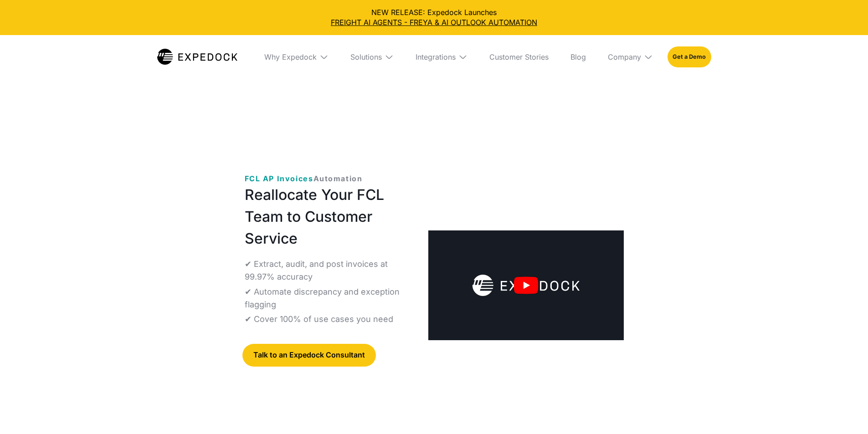 The height and width of the screenshot is (434, 868). What do you see at coordinates (366, 57) in the screenshot?
I see `div: Solutions` at bounding box center [366, 57].